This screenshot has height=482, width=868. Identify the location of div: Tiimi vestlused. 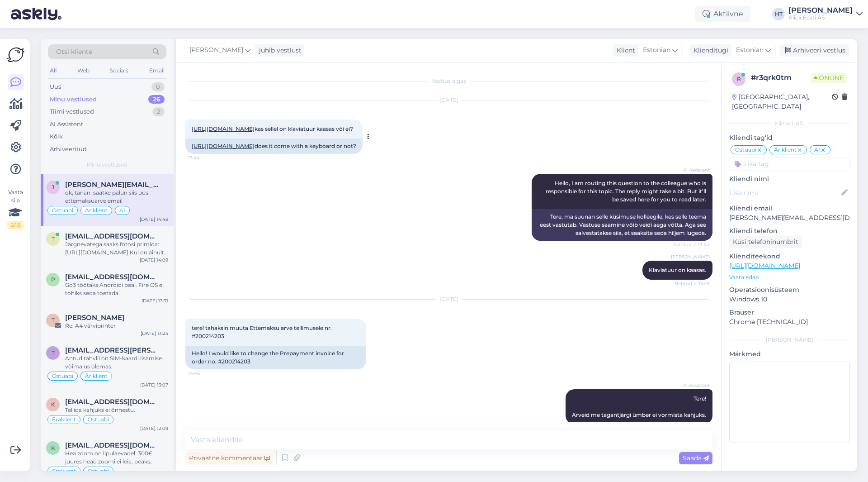
(72, 112).